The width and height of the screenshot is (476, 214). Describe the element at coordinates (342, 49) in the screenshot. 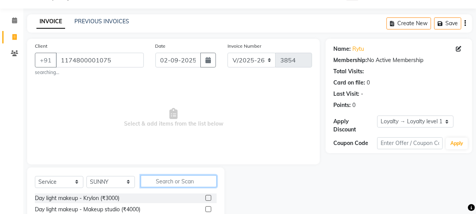

I see `div: Name:` at that location.